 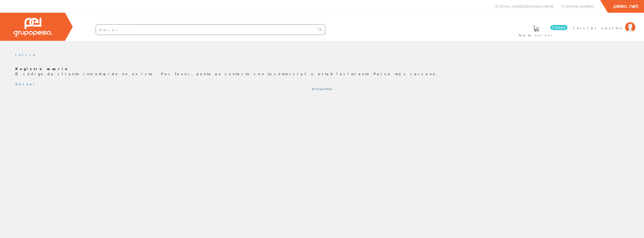 What do you see at coordinates (33, 27) in the screenshot?
I see `img: Grupo Peisa` at bounding box center [33, 27].